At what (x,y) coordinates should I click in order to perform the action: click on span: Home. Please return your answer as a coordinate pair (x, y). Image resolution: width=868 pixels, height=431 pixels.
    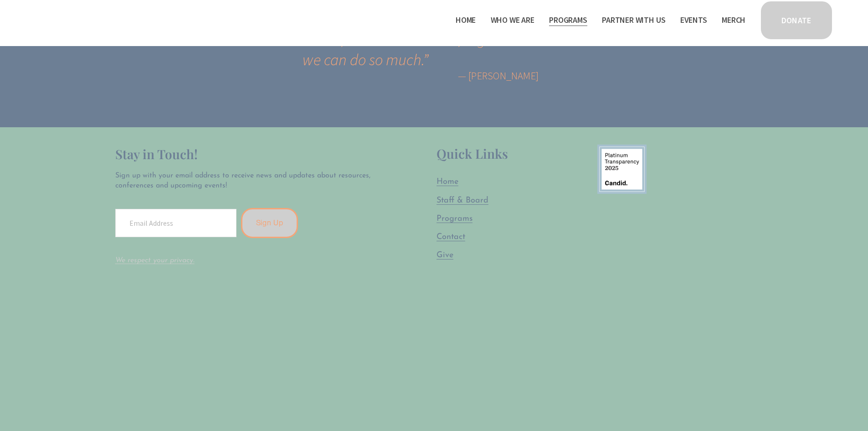
    Looking at the image, I should click on (447, 182).